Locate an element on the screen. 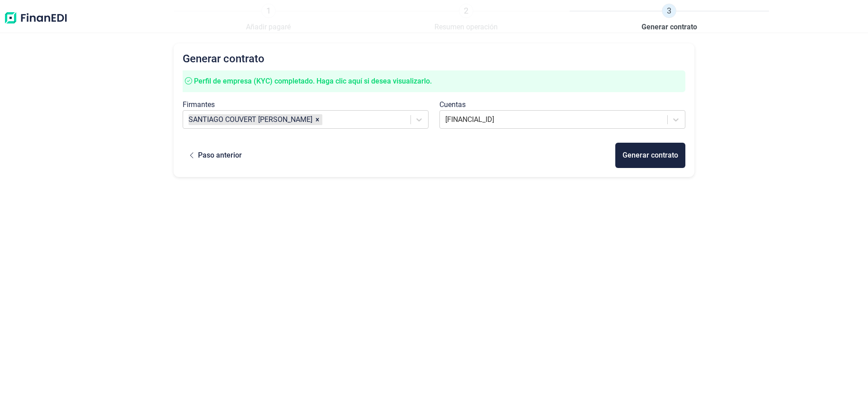 The height and width of the screenshot is (415, 868). div: Remove SANTIAGO is located at coordinates (317, 119).